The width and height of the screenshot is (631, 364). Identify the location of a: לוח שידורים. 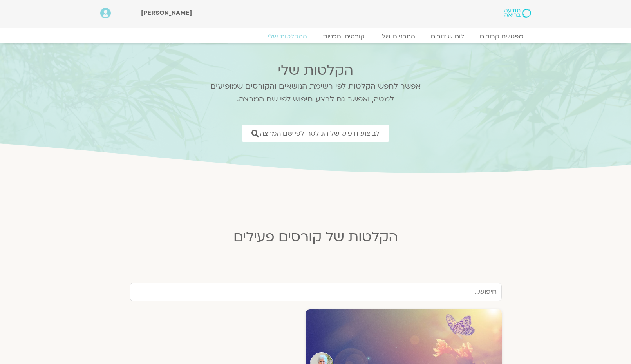
(448, 36).